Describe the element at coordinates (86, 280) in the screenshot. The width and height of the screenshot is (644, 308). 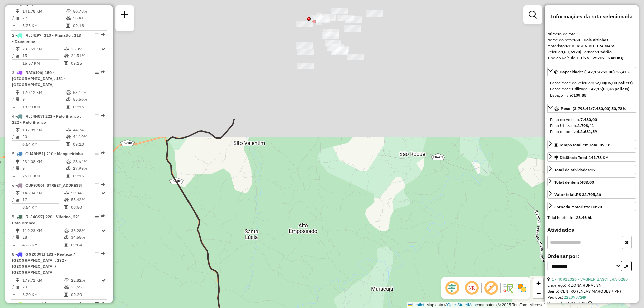
I see `td: 22,82%` at that location.